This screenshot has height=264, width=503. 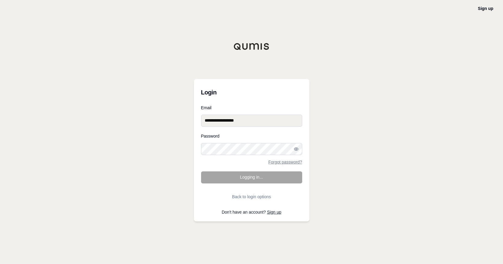 What do you see at coordinates (252, 212) in the screenshot?
I see `p: Don't have an account?` at bounding box center [252, 212].